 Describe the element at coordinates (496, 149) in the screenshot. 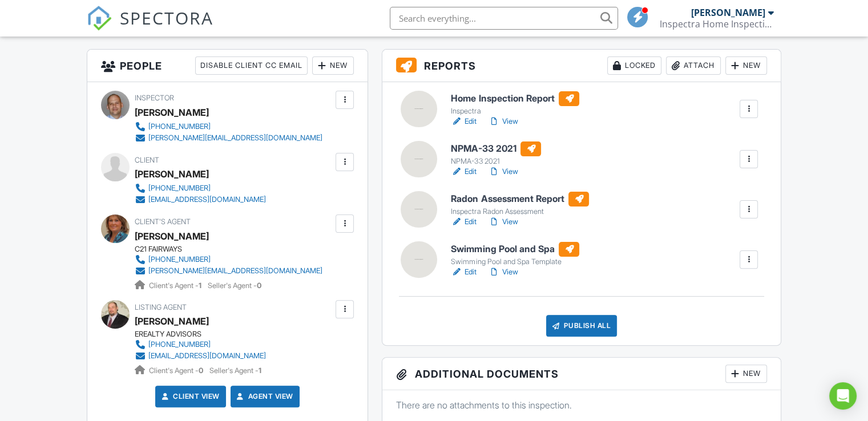

I see `h6: NPMA-33 2021` at that location.